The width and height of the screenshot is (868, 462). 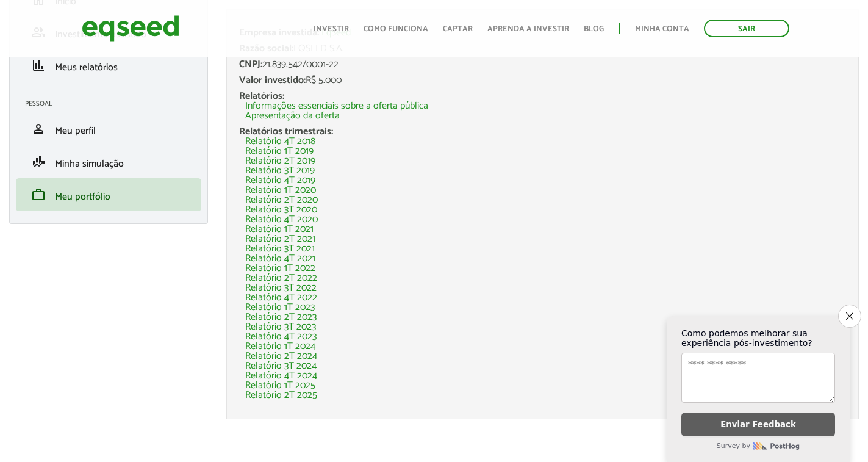 What do you see at coordinates (280, 347) in the screenshot?
I see `a: Relatório 1T 2024` at bounding box center [280, 347].